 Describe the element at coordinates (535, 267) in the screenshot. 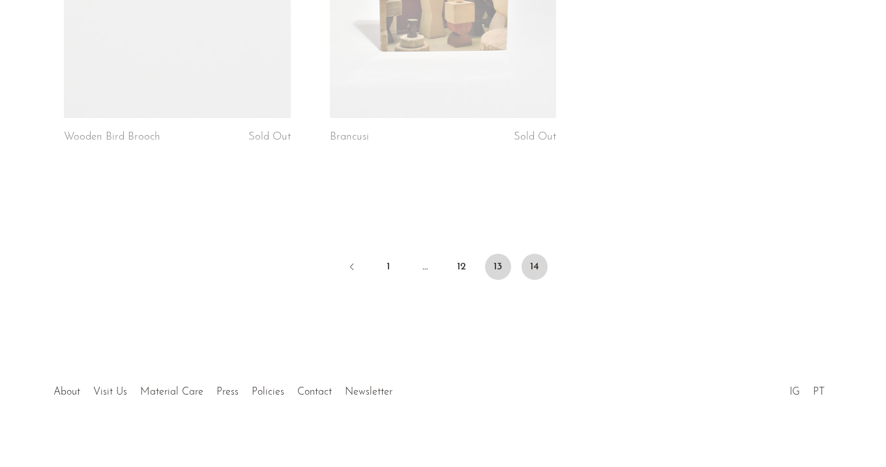

I see `span: 14` at that location.